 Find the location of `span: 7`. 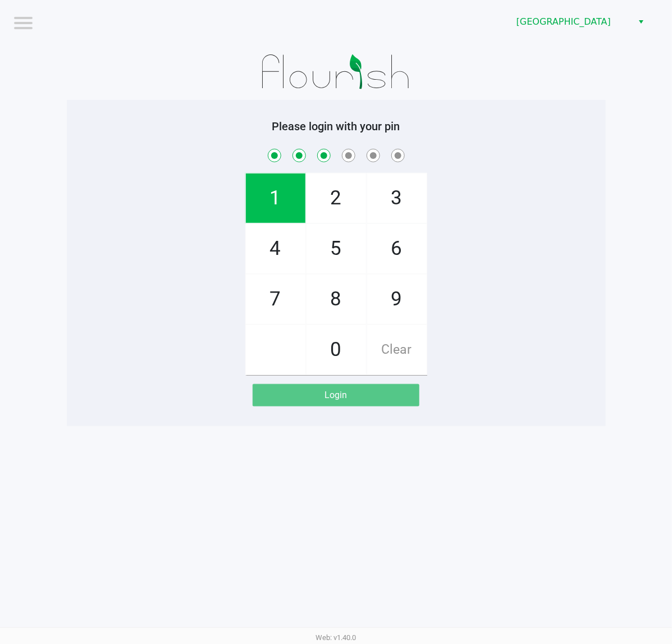

span: 7 is located at coordinates (276, 299).